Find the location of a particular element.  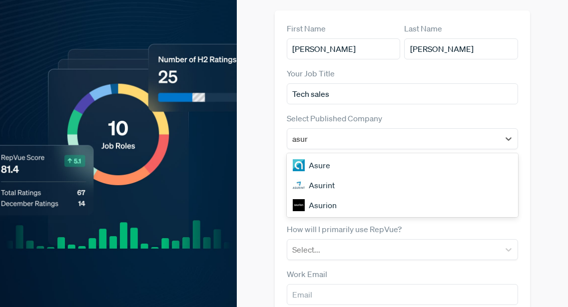

div: Asure is located at coordinates (402, 165).